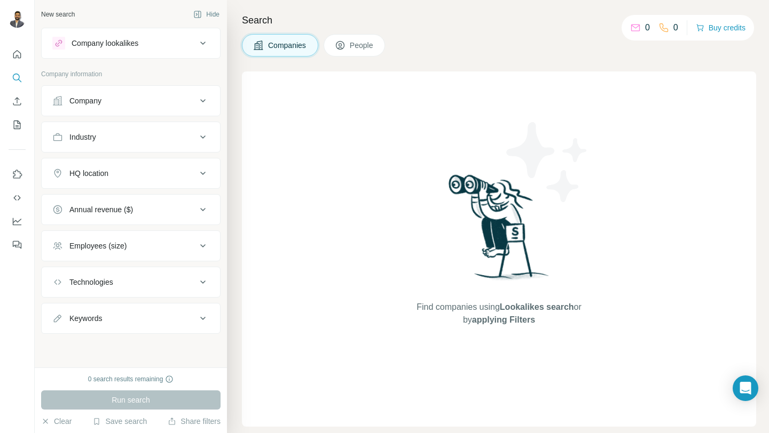  What do you see at coordinates (287, 45) in the screenshot?
I see `span: Companies` at bounding box center [287, 45].